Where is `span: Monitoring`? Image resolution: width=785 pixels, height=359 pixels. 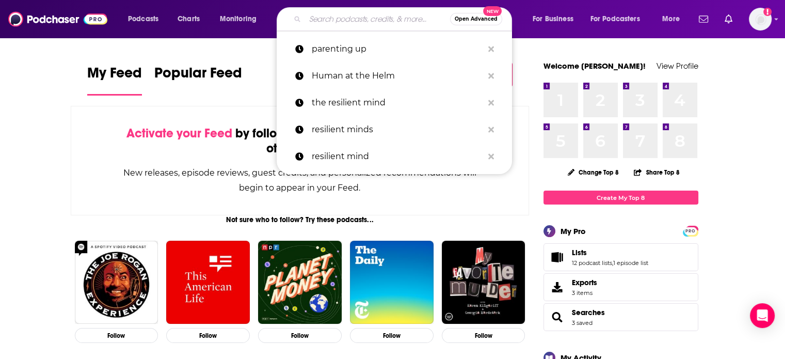
span: Monitoring is located at coordinates (238, 19).